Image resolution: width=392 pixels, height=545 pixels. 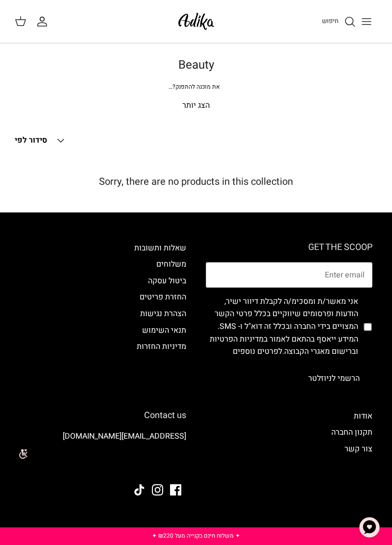 What do you see at coordinates (139, 490) in the screenshot?
I see `a: Tiktok` at bounding box center [139, 490].